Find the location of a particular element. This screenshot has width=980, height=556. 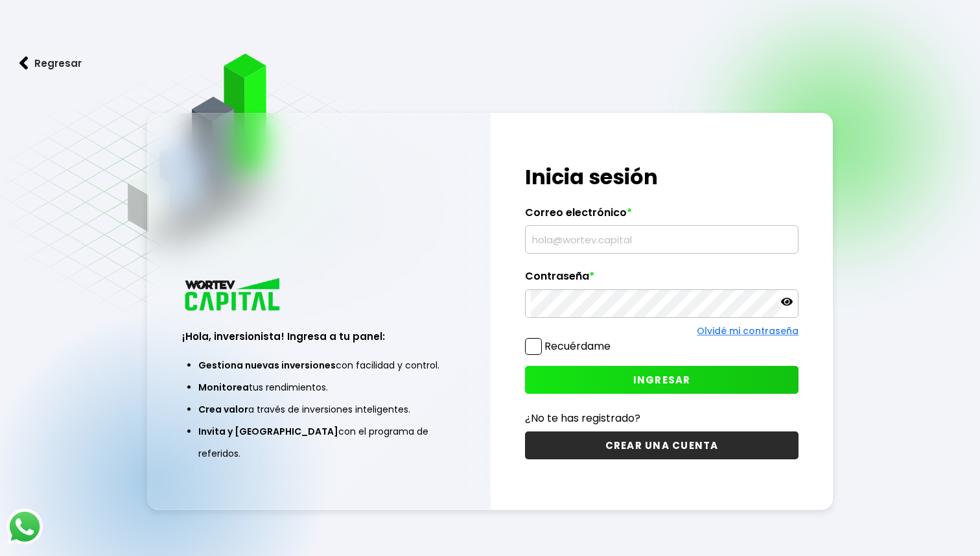

label: Contraseña is located at coordinates (662, 280).